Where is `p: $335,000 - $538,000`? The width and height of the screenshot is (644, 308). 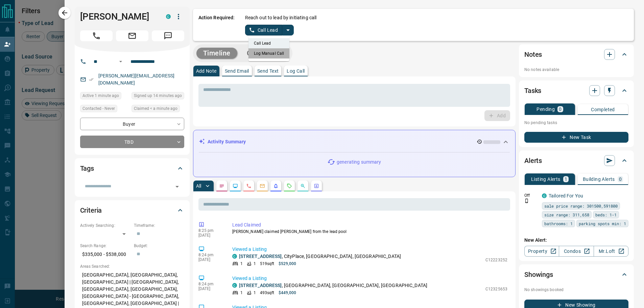 p: $335,000 - $538,000 is located at coordinates (105, 254).